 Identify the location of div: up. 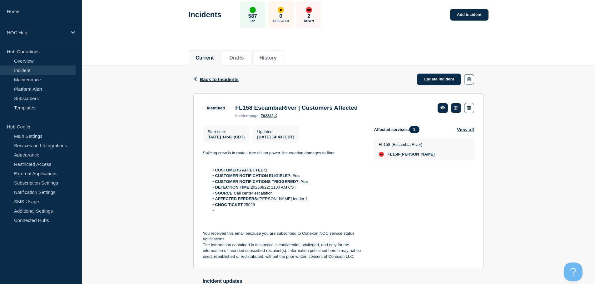
(252, 10).